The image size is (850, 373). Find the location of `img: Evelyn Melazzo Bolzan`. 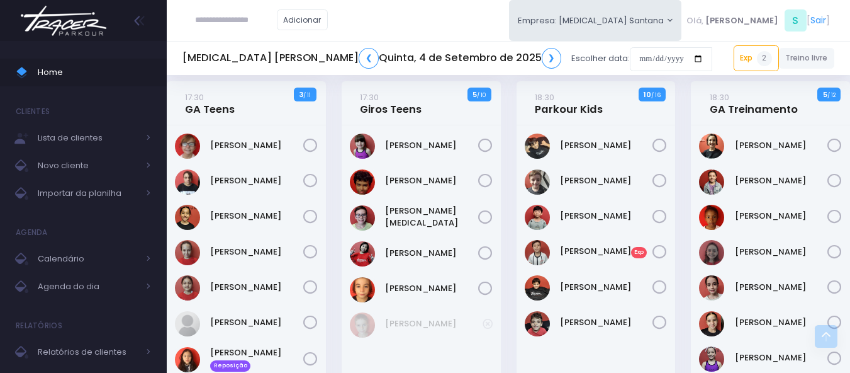

img: Evelyn Melazzo Bolzan is located at coordinates (712, 146).